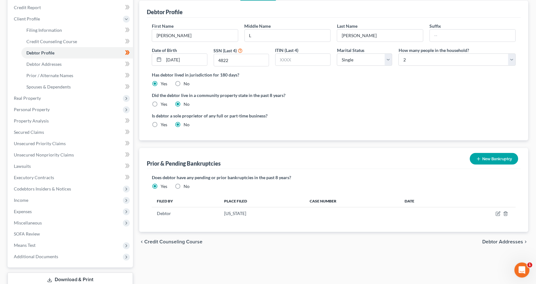  I want to click on th: Case Number, so click(352, 201).